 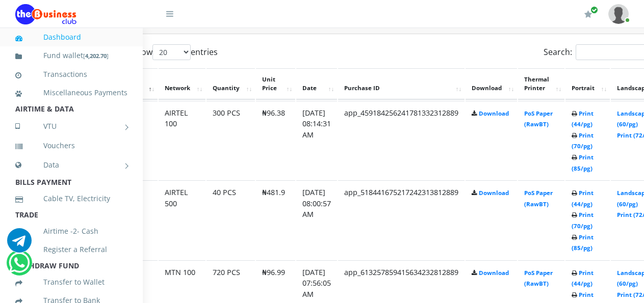 I want to click on td: 40 PCS, so click(x=231, y=219).